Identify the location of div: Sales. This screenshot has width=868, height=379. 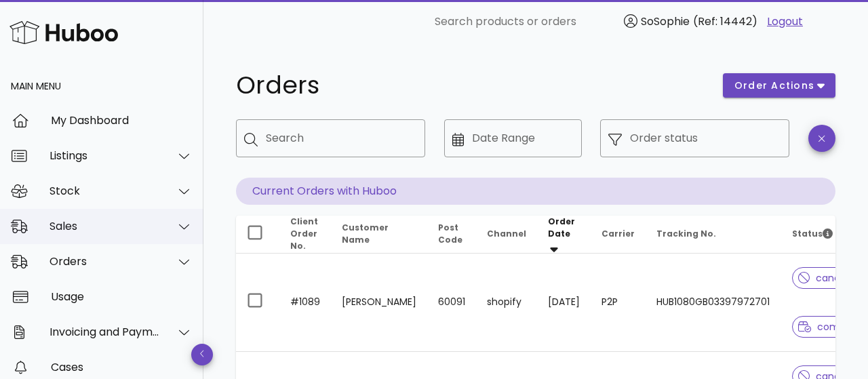
(104, 225).